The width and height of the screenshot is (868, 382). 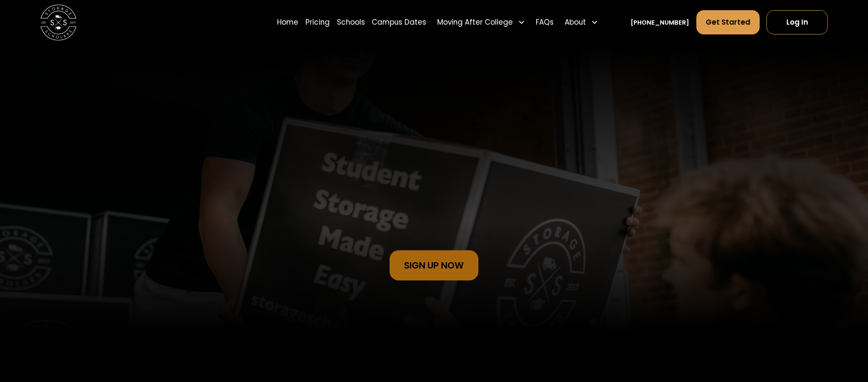 What do you see at coordinates (288, 22) in the screenshot?
I see `a: Home` at bounding box center [288, 22].